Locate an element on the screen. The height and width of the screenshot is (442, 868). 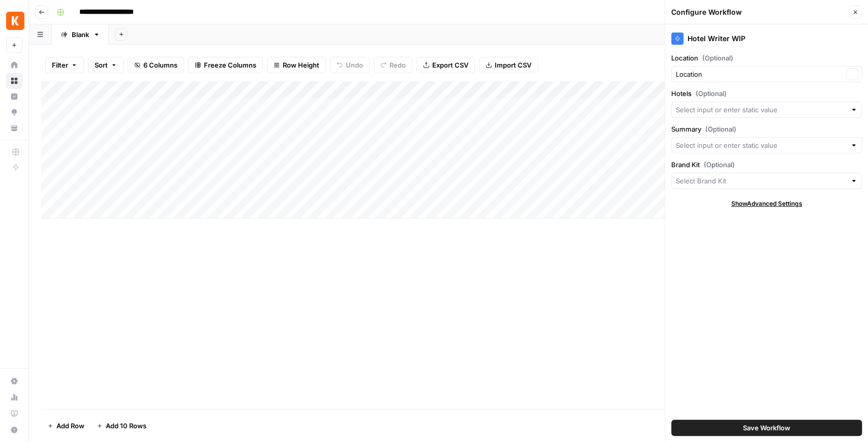
div: Hotel Writer WIP is located at coordinates (767, 39).